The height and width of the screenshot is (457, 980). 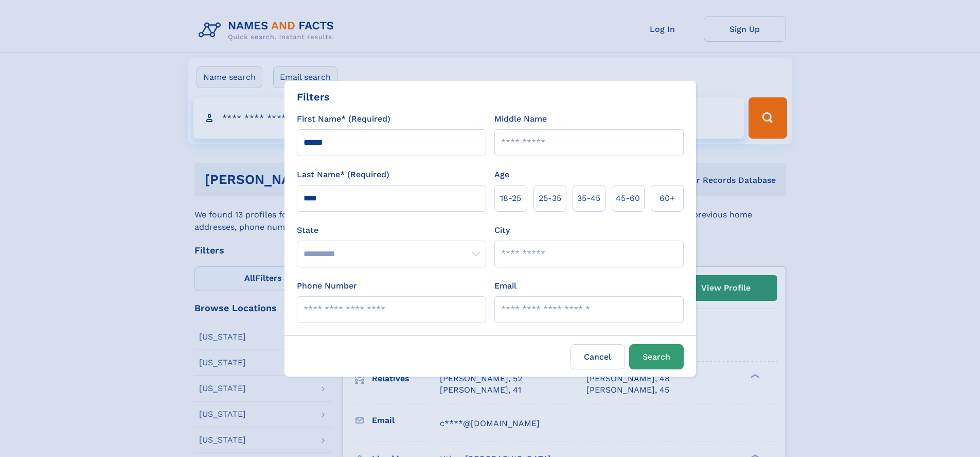 What do you see at coordinates (521, 119) in the screenshot?
I see `label: Middle Name` at bounding box center [521, 119].